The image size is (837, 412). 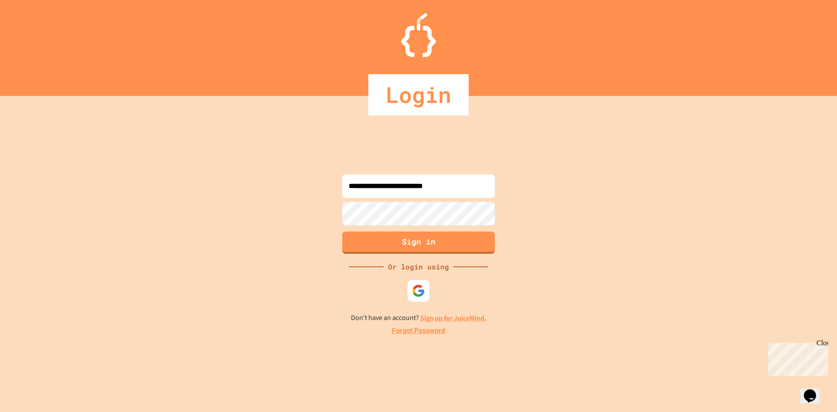 I want to click on p: Don't have an account?, so click(x=418, y=318).